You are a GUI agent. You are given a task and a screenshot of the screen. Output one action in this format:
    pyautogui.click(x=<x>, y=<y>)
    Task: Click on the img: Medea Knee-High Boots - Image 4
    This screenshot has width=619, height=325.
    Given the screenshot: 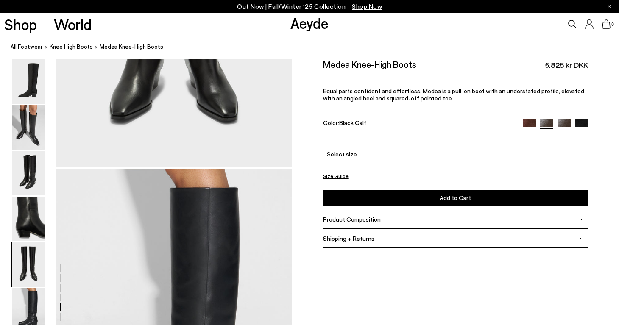 What is the action you would take?
    pyautogui.click(x=28, y=219)
    